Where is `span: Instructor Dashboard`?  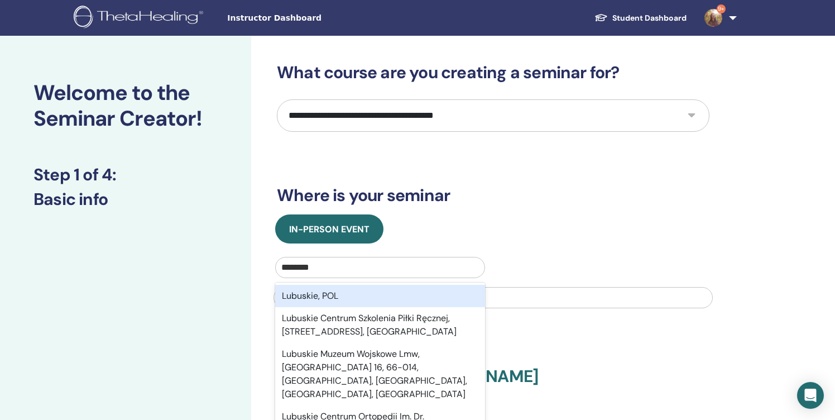
span: Instructor Dashboard is located at coordinates (311, 18).